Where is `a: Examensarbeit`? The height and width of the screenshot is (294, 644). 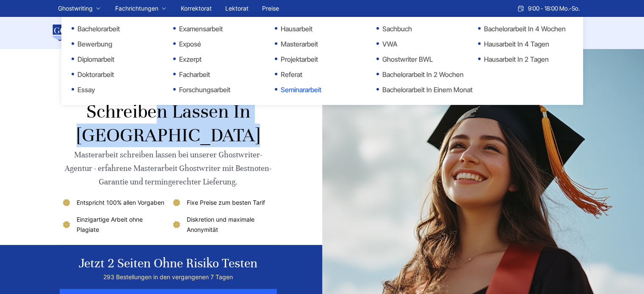 a: Examensarbeit is located at coordinates (215, 29).